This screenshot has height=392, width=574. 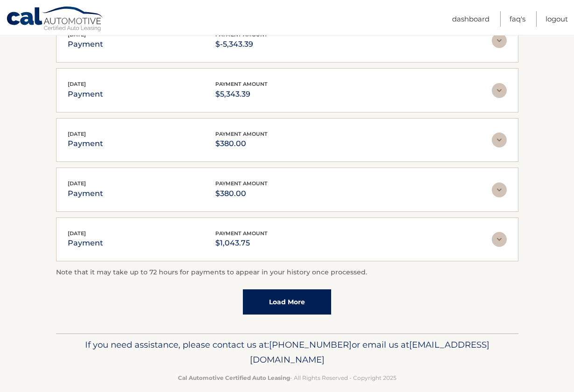 I want to click on p: Note that it may take up to 72 hours for payments to appear in your history once processed., so click(x=287, y=272).